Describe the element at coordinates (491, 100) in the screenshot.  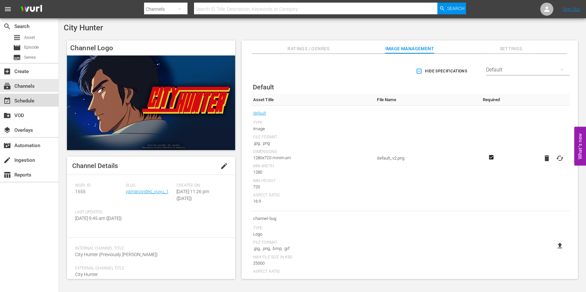
I see `th: Required` at that location.